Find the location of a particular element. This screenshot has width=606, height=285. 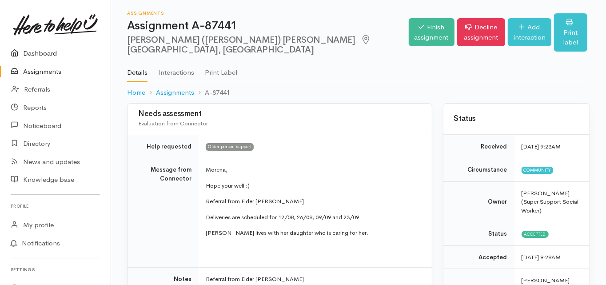

td: Help requested is located at coordinates (163, 146).